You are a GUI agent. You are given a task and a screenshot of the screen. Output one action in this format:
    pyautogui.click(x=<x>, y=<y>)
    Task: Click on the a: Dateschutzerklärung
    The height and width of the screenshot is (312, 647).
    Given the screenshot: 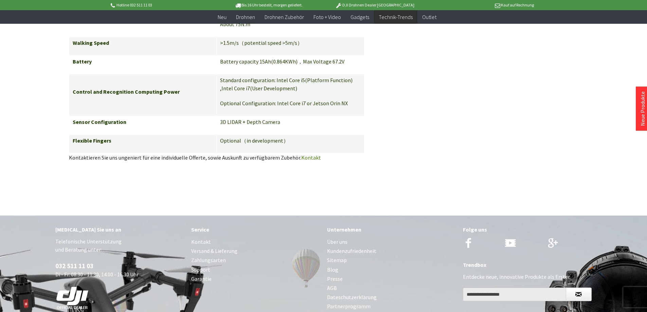 What is the action you would take?
    pyautogui.click(x=392, y=297)
    